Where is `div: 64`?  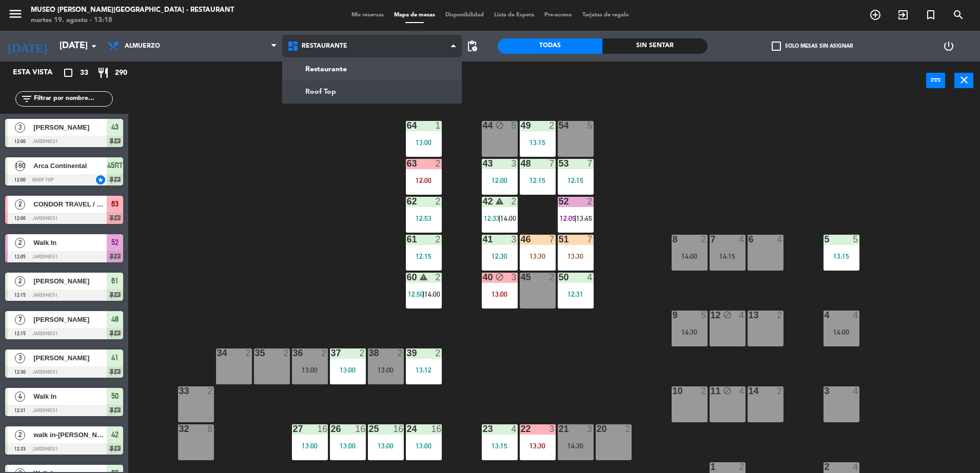 div: 64 is located at coordinates (407, 126).